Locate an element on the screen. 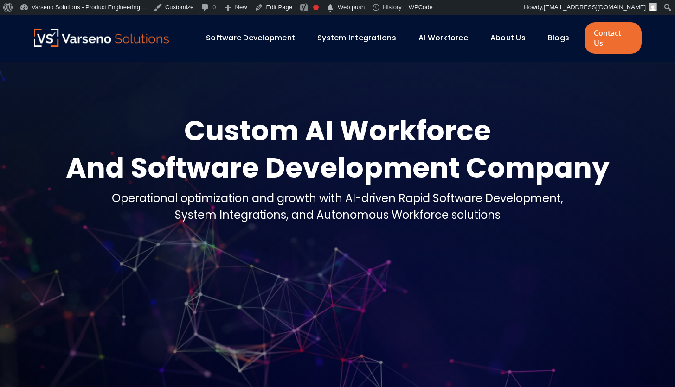 The height and width of the screenshot is (387, 675). div: System Integrations is located at coordinates (361, 38).